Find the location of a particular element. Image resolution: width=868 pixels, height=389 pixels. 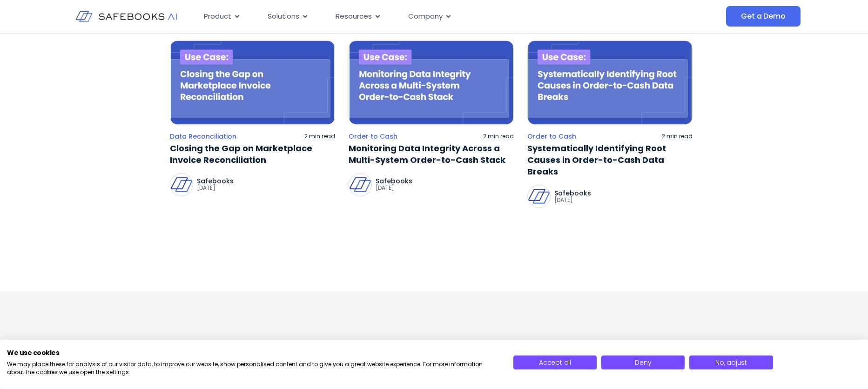

span: Solutions is located at coordinates (284, 17).